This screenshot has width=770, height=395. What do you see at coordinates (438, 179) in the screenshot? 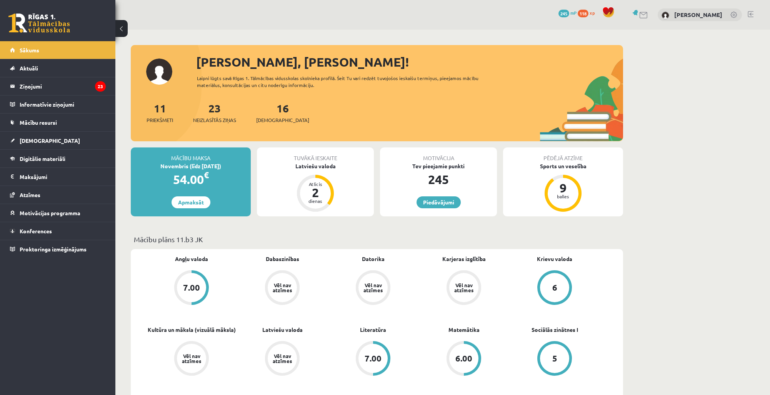
I see `div: 245` at bounding box center [438, 179].